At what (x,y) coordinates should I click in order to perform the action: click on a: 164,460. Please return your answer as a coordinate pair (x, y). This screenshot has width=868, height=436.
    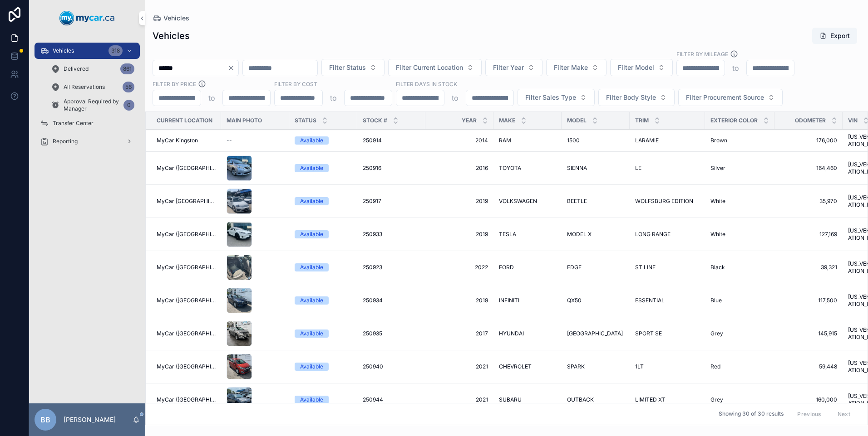
    Looking at the image, I should click on (808, 168).